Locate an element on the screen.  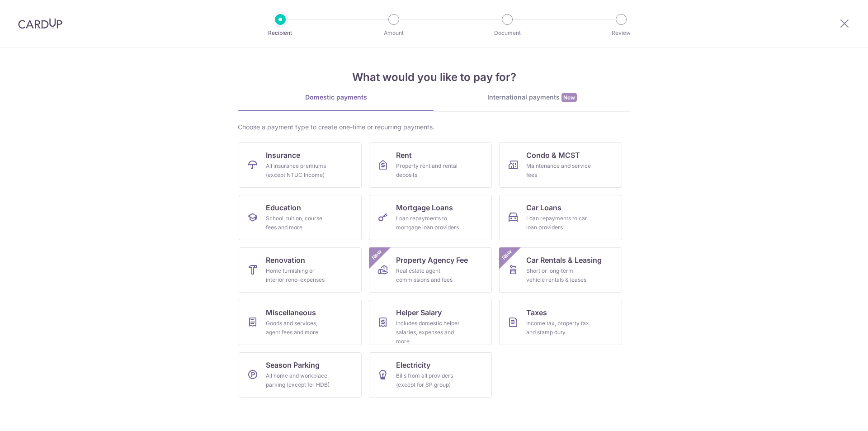
h4: What would you like to pay for? is located at coordinates (434, 77).